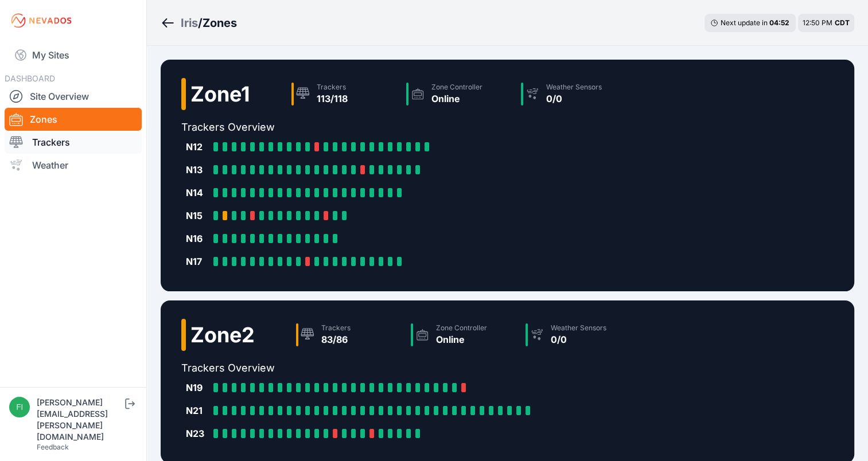 The height and width of the screenshot is (461, 868). I want to click on div: N14, so click(198, 192).